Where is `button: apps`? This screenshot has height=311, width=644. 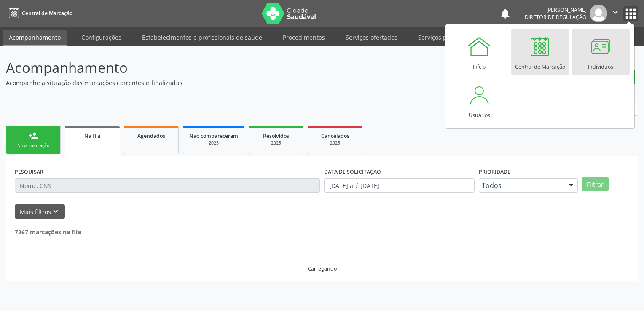
button: apps is located at coordinates (631, 13).